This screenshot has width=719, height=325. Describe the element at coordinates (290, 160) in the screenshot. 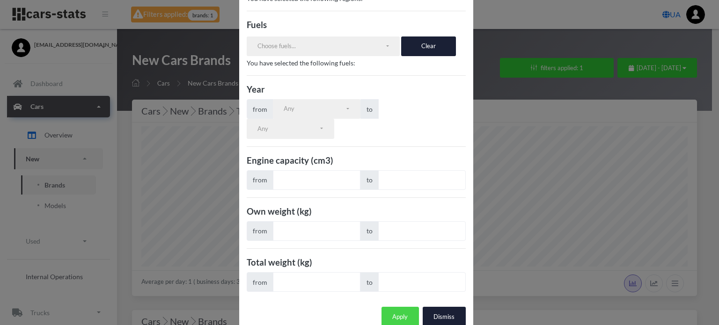

I see `b: Engine capacity (cm3)` at that location.